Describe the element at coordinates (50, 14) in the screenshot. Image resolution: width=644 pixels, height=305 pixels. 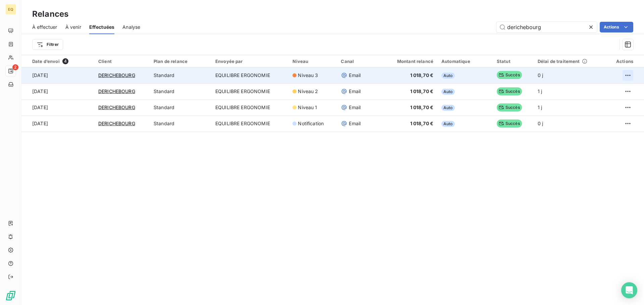
I see `h3: Relances` at that location.